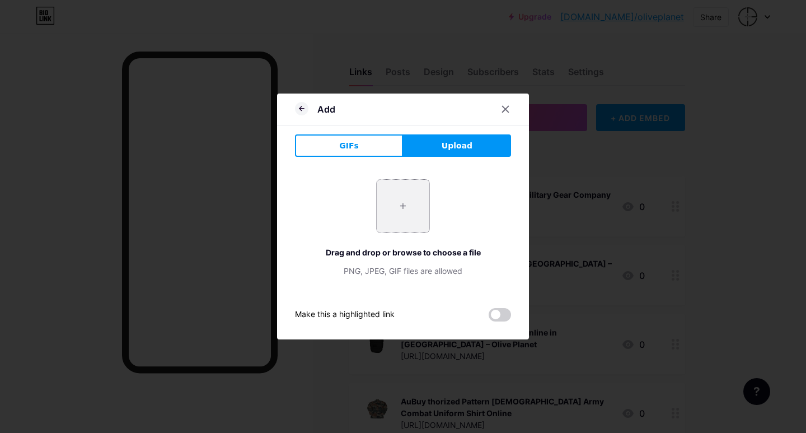 This screenshot has height=433, width=806. What do you see at coordinates (403, 252) in the screenshot?
I see `div: Drag and drop or browse to choose a file` at bounding box center [403, 252].